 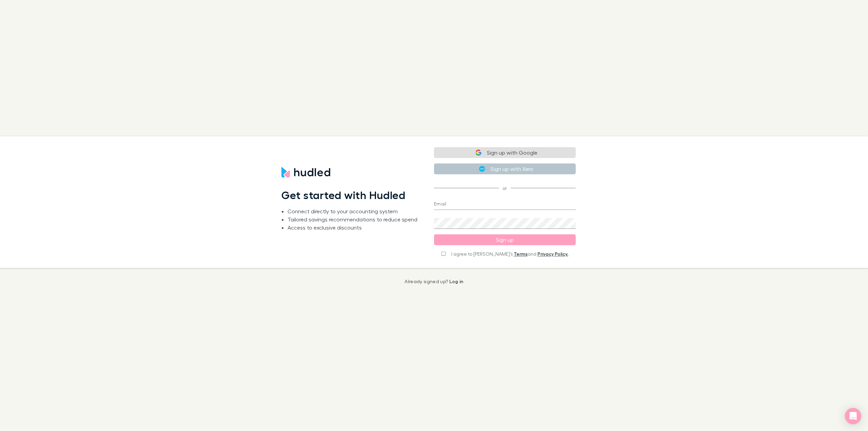 I want to click on a: Log in, so click(x=457, y=281).